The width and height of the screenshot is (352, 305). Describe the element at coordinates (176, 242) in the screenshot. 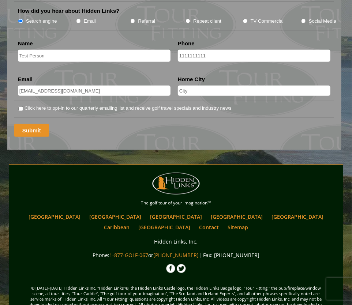

I see `p: Hidden Links, Inc.` at that location.